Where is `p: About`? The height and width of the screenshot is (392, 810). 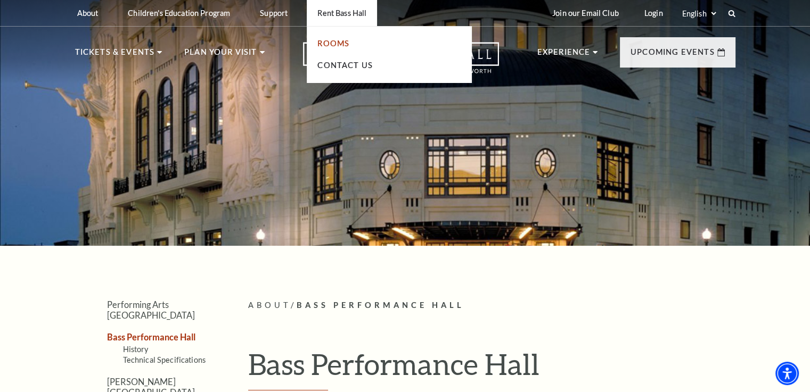 p: About is located at coordinates (88, 13).